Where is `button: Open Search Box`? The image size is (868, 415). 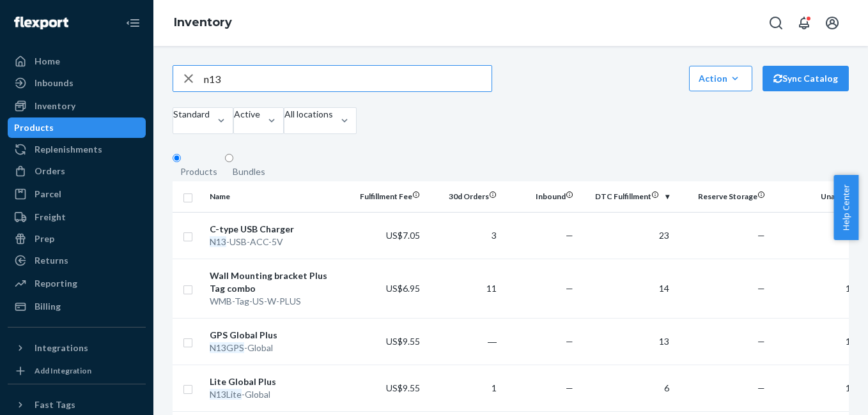
button: Open Search Box is located at coordinates (776, 23).